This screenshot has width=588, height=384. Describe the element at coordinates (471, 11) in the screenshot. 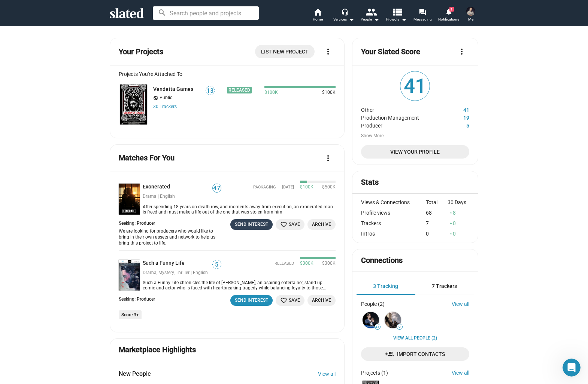

I see `img: Kalen Eriksson` at that location.